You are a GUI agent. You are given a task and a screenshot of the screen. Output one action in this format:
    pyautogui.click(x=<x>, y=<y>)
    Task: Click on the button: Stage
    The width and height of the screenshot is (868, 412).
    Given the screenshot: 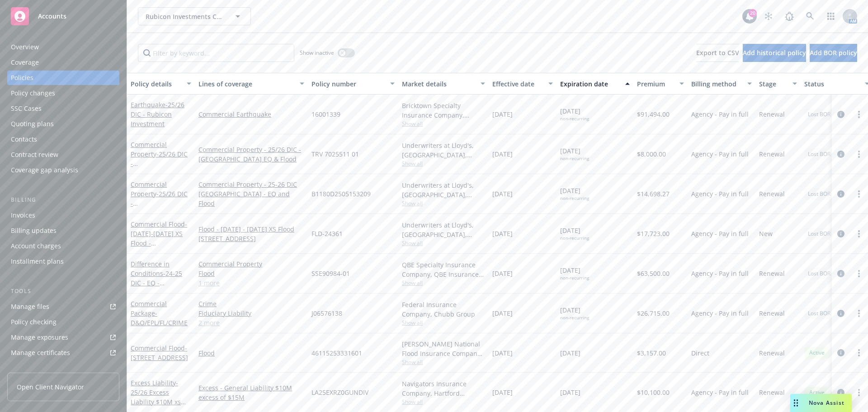 What is the action you would take?
    pyautogui.click(x=778, y=84)
    